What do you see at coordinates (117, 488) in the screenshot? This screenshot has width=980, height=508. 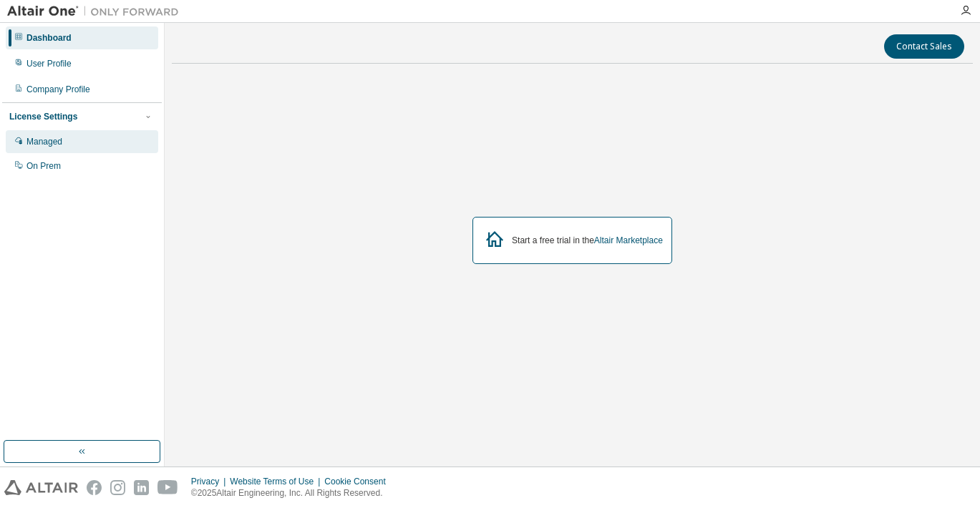 I see `img: instagram.svg` at bounding box center [117, 488].